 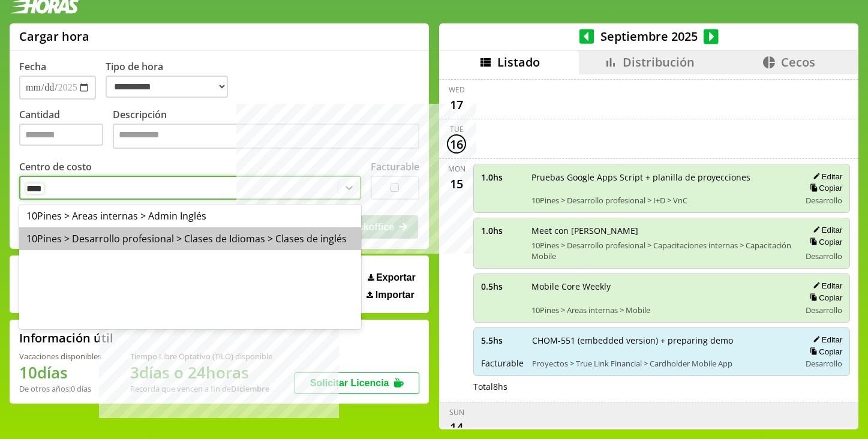 What do you see at coordinates (391, 278) in the screenshot?
I see `button: Exportar` at bounding box center [391, 278].